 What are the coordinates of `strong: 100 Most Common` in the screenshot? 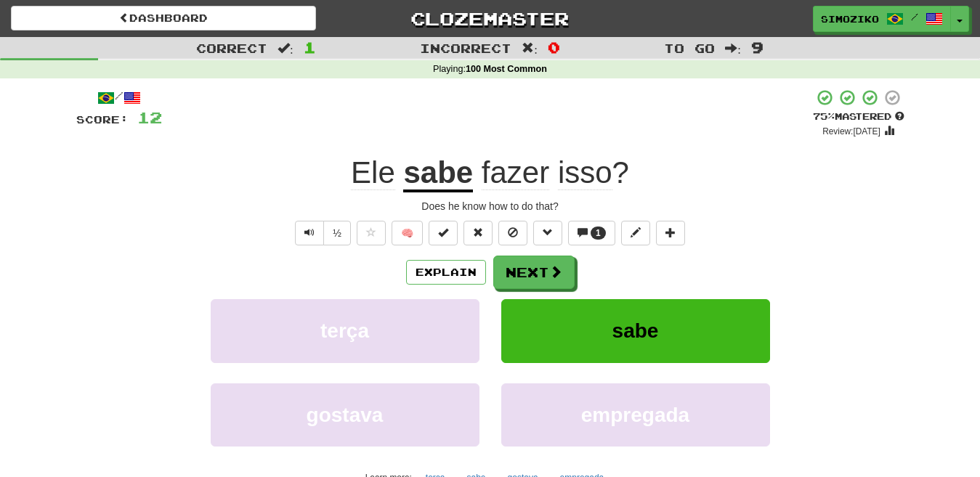 It's located at (507, 69).